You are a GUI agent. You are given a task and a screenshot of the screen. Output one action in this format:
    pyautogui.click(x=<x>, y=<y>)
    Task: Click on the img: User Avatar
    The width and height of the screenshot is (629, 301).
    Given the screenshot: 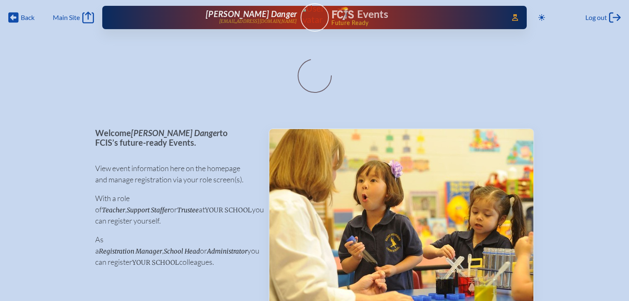 What is the action you would take?
    pyautogui.click(x=314, y=14)
    